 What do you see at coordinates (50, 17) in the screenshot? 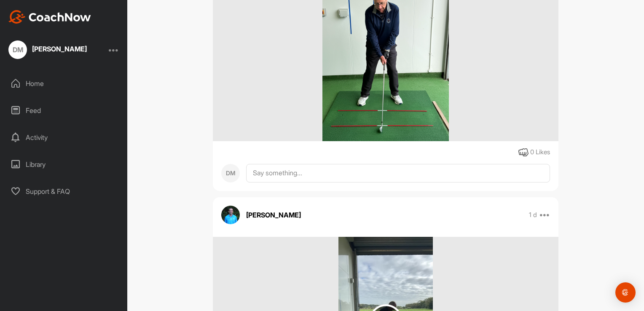
I see `img: CoachNow` at bounding box center [50, 17].